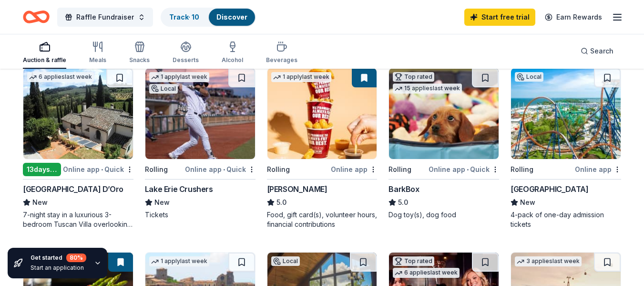  What do you see at coordinates (58, 258) in the screenshot?
I see `div: Get started` at bounding box center [58, 258].